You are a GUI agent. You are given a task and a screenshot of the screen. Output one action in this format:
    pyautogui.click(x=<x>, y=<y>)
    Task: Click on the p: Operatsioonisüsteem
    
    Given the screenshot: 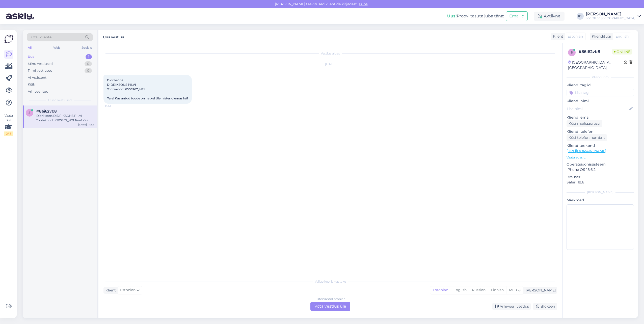 What is the action you would take?
    pyautogui.click(x=601, y=164)
    